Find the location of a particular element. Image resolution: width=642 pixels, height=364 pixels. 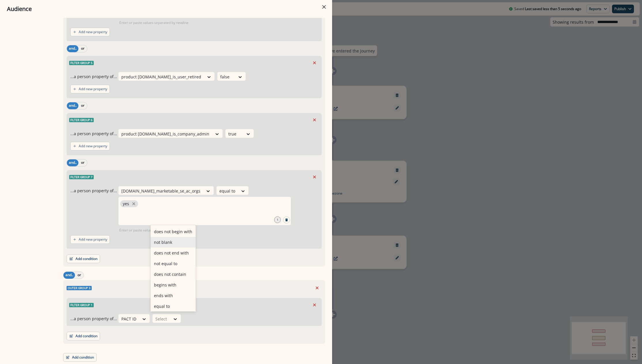

div: does not contain is located at coordinates (173, 274).